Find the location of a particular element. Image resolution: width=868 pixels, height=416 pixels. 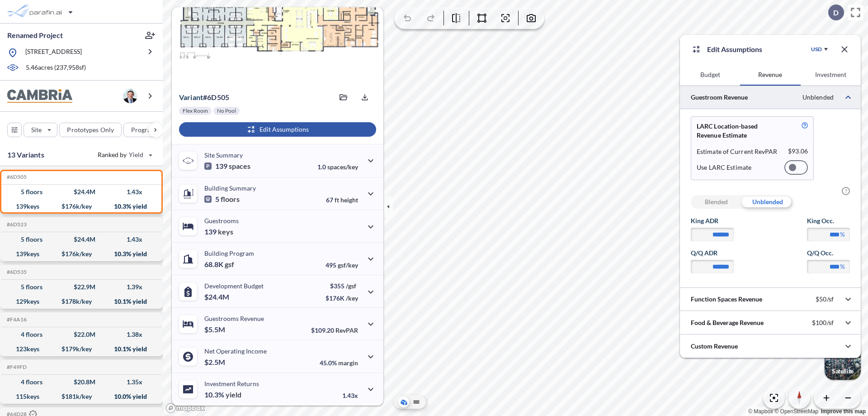

p: $355 is located at coordinates (342, 285).